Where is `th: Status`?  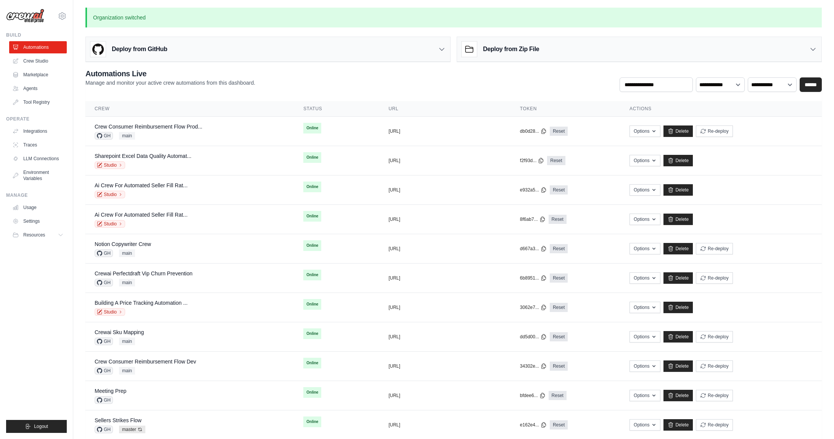
th: Status is located at coordinates (337, 109).